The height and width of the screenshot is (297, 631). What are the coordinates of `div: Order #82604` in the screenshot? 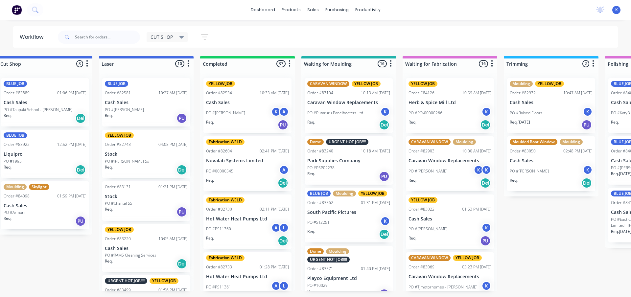 It's located at (219, 151).